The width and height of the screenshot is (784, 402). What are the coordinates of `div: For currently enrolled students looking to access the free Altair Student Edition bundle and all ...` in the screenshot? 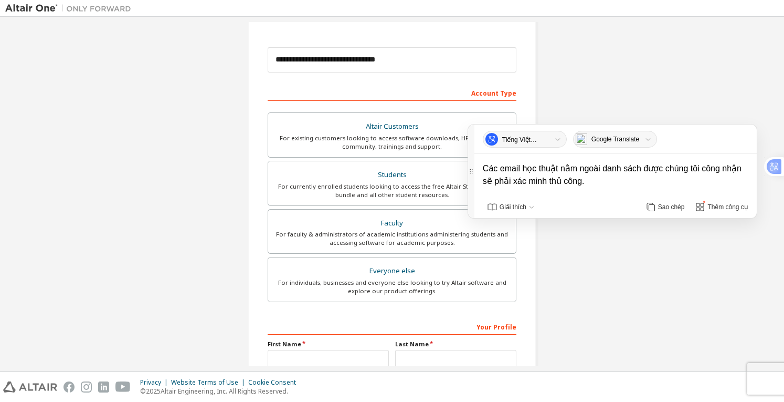 It's located at (392, 191).